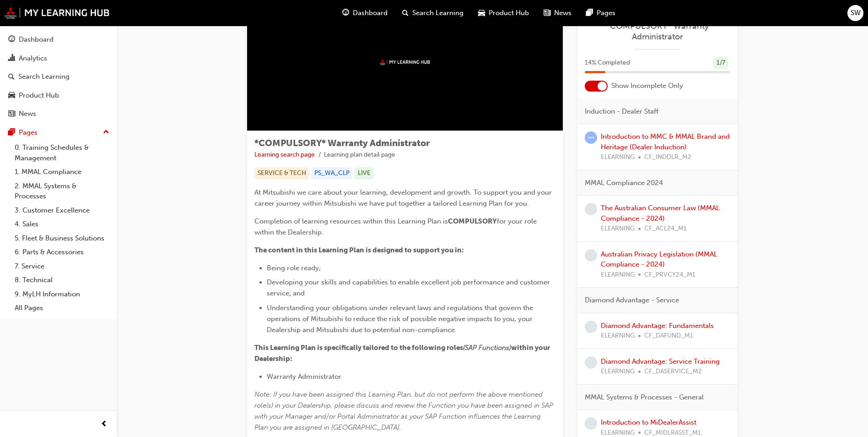 The image size is (868, 437). I want to click on a: 9. MyLH Information, so click(61, 294).